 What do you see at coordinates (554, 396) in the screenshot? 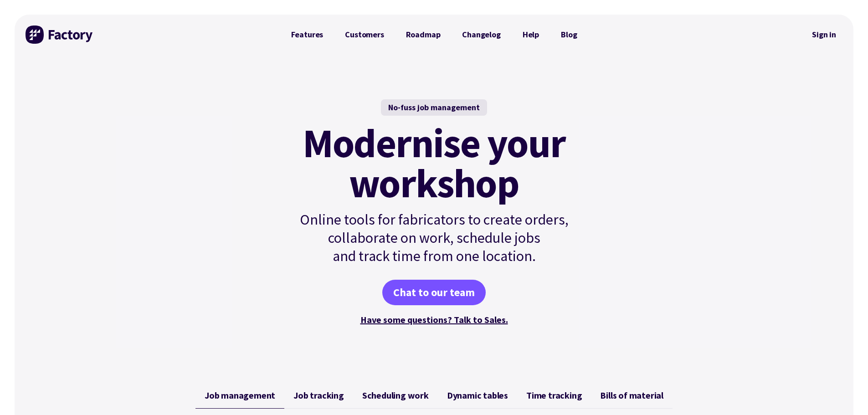
I see `span: Time tracking` at bounding box center [554, 396].